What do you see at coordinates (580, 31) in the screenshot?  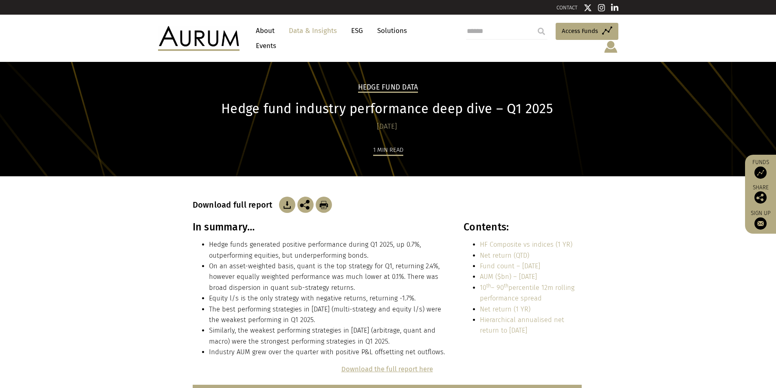 I see `span: Access Funds` at bounding box center [580, 31].